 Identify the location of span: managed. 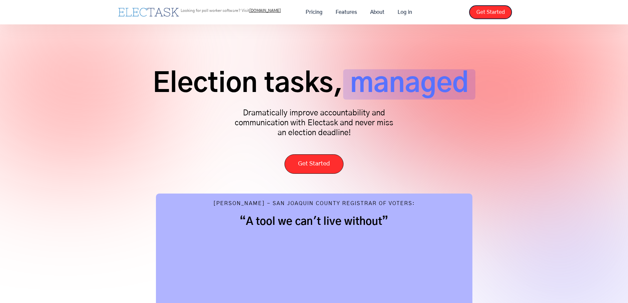
(409, 84).